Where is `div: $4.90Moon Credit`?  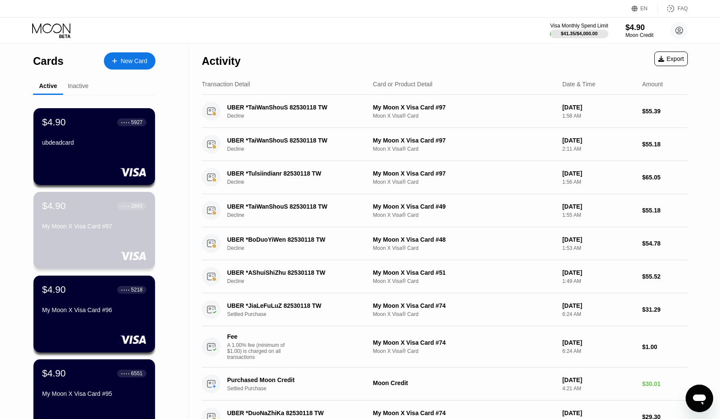 div: $4.90Moon Credit is located at coordinates (639, 30).